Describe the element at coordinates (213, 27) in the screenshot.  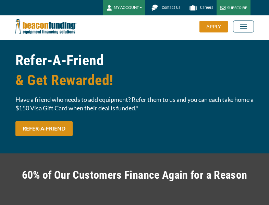
I see `div: APPLY` at that location.